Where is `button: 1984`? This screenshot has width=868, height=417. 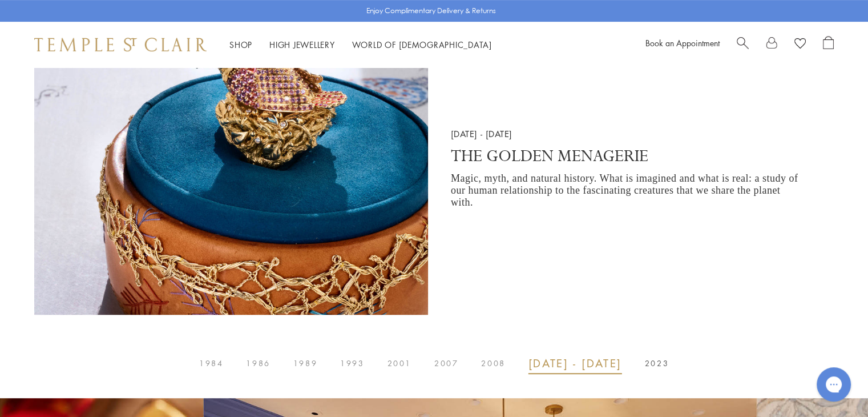
button: 1984 is located at coordinates (211, 363).